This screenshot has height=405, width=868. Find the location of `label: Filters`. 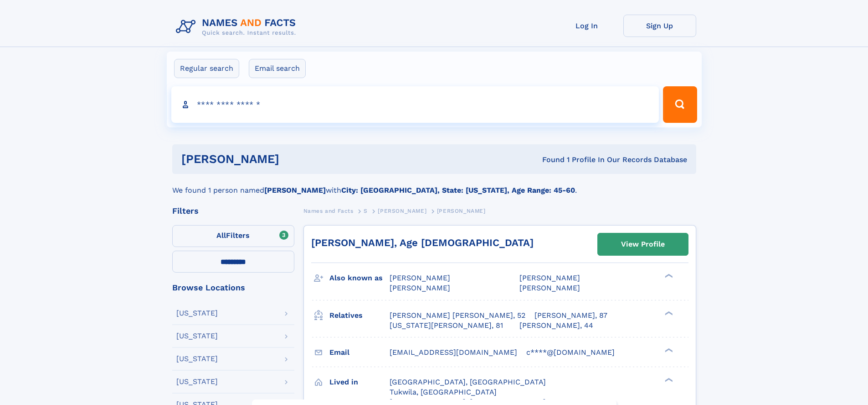

label: Filters is located at coordinates (233, 236).